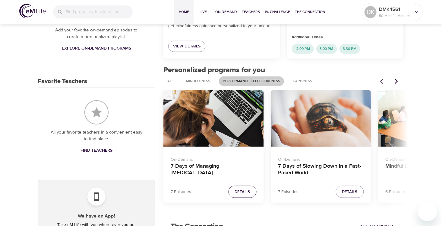  What do you see at coordinates (396, 191) in the screenshot?
I see `p: 6 Episodes` at bounding box center [396, 191].